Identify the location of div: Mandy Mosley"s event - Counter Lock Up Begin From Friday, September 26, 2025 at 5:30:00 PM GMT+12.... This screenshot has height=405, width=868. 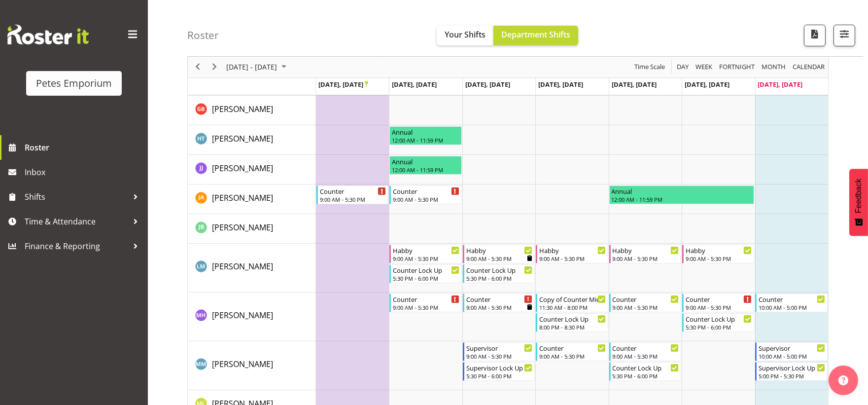
(645, 371).